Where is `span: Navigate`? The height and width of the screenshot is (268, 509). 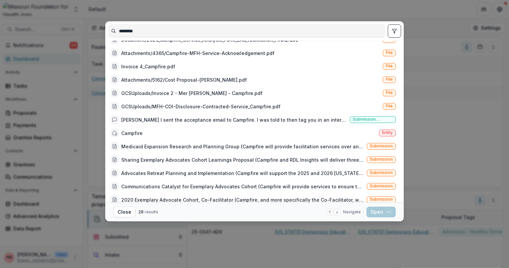
span: Navigate is located at coordinates (351, 212).